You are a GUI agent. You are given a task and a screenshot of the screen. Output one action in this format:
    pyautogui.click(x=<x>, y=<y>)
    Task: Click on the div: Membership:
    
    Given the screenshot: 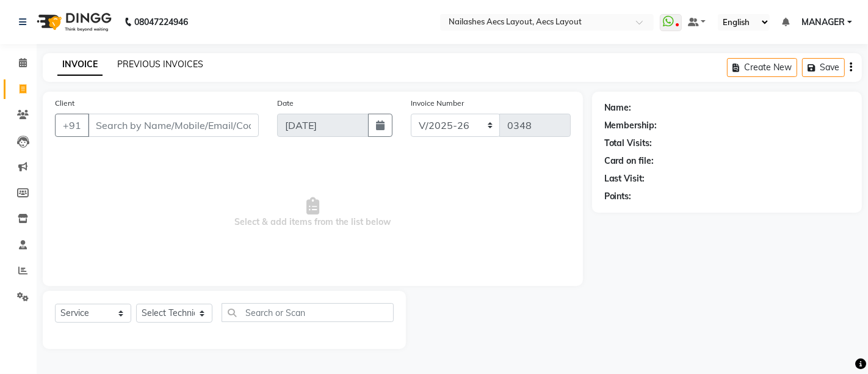 What is the action you would take?
    pyautogui.click(x=631, y=125)
    